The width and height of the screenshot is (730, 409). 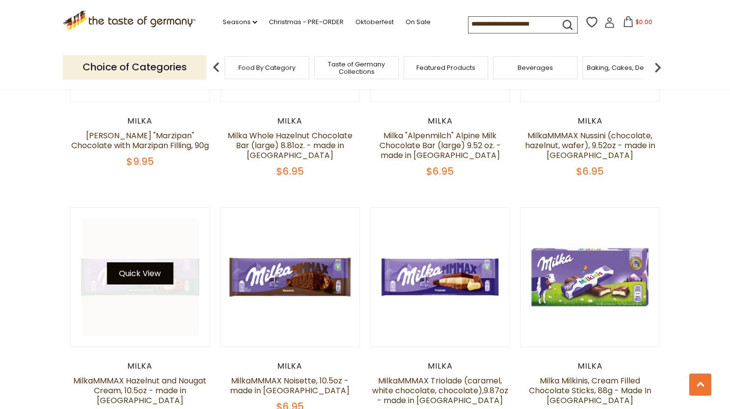 I want to click on span: Taste of Germany Collections, so click(x=356, y=68).